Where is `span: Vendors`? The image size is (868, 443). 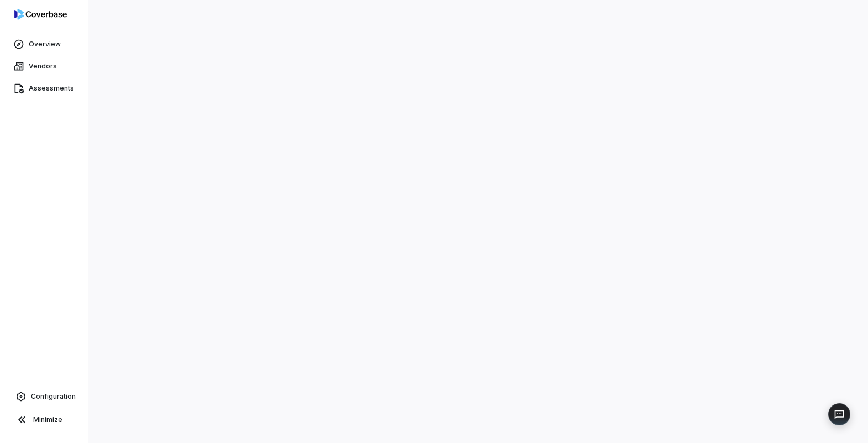
span: Vendors is located at coordinates (43, 66).